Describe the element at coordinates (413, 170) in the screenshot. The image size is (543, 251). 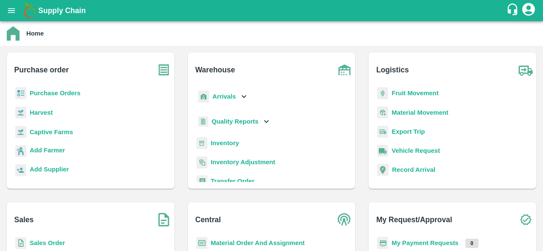
I see `a: Record Arrival` at that location.